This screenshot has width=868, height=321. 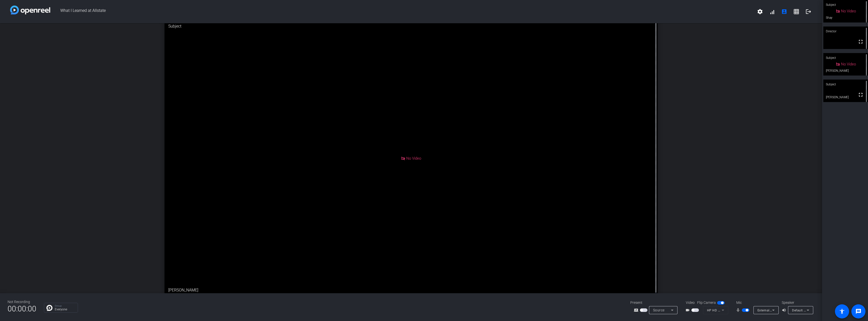 What do you see at coordinates (707, 302) in the screenshot?
I see `span: Flip Camera` at bounding box center [707, 302].